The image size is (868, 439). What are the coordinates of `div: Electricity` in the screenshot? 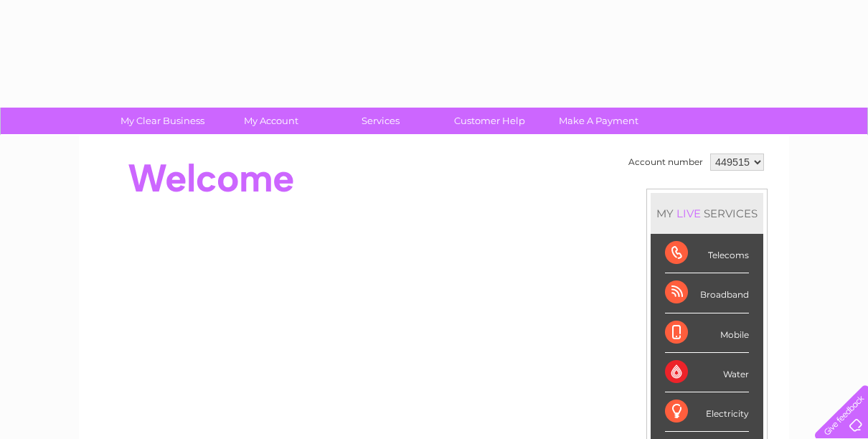 It's located at (707, 412).